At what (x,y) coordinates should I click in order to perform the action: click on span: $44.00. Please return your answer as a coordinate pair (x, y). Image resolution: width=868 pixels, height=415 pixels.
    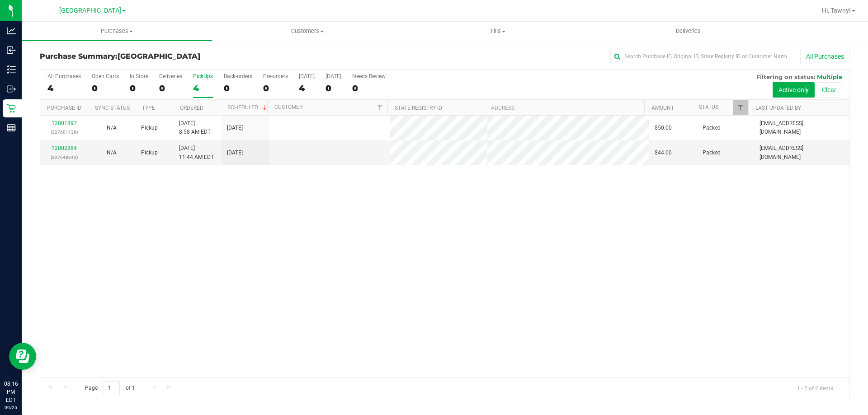
    Looking at the image, I should click on (663, 153).